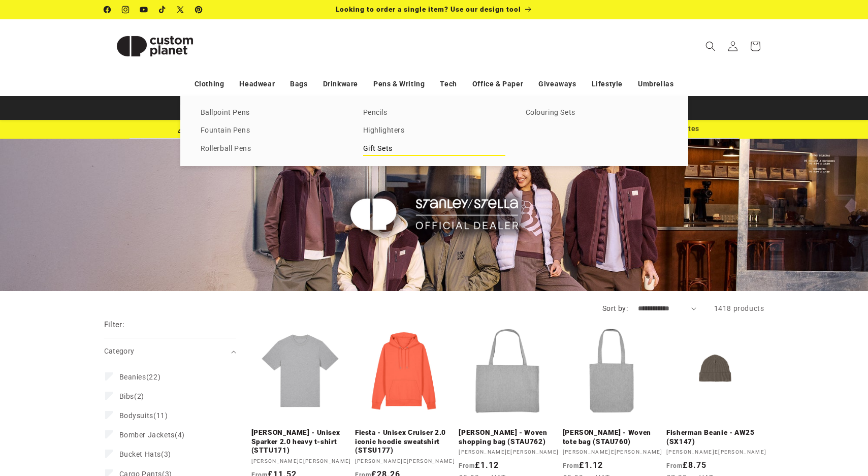 Image resolution: width=868 pixels, height=476 pixels. I want to click on a: Custom Planet, so click(155, 46).